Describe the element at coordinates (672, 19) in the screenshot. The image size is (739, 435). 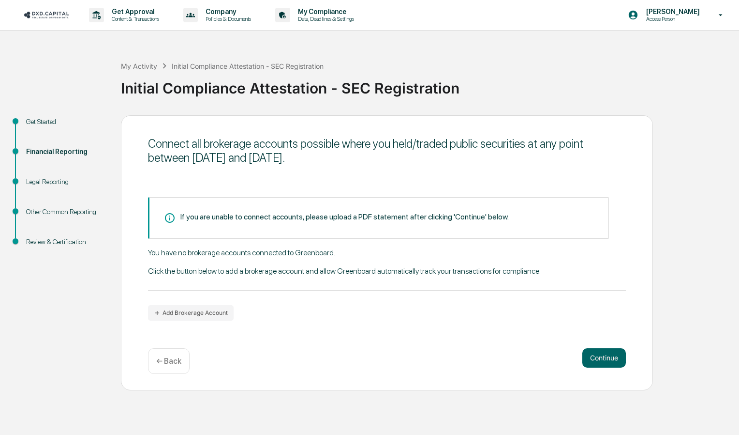
I see `p: Access Person` at that location.